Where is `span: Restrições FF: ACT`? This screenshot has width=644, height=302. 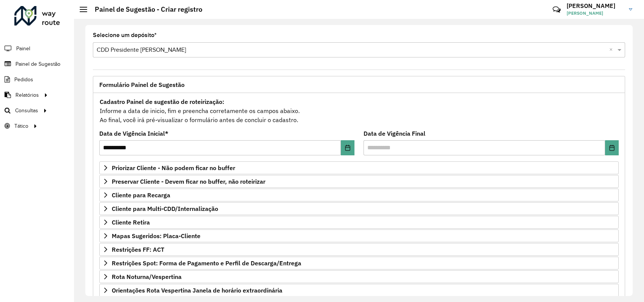
span: Restrições FF: ACT is located at coordinates (138, 249).